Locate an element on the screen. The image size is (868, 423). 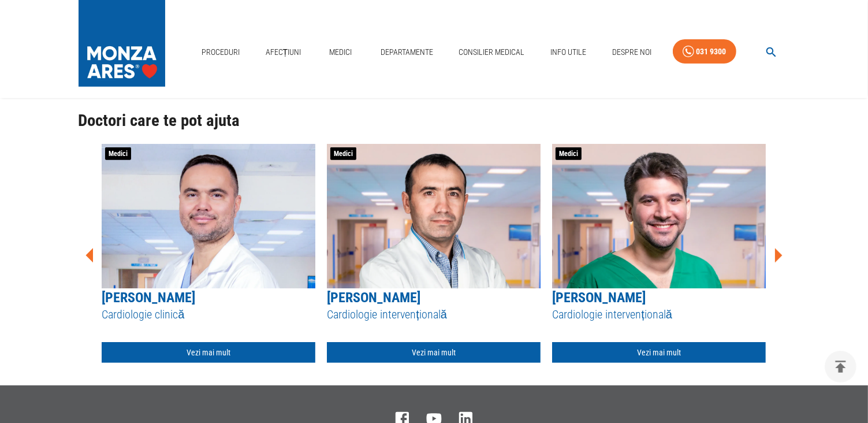
h2: Doctori care te pot ajuta is located at coordinates (434, 121).